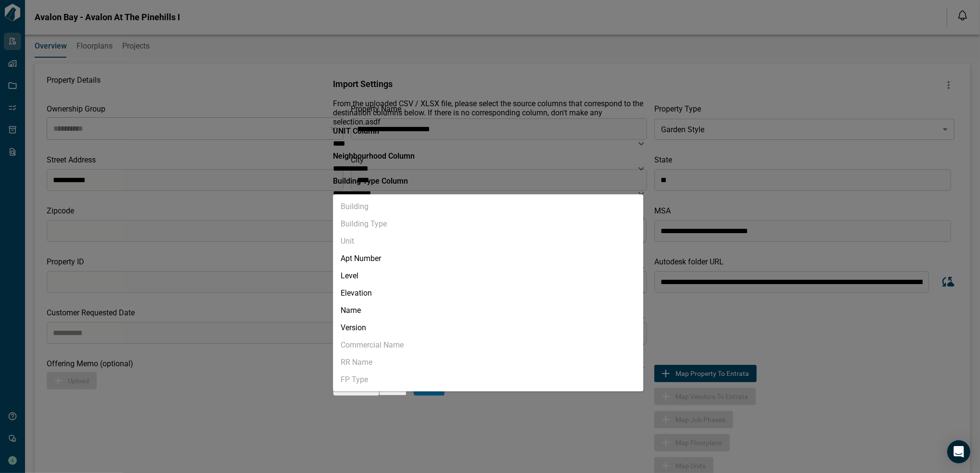 The height and width of the screenshot is (473, 980). I want to click on button: Close, so click(641, 344).